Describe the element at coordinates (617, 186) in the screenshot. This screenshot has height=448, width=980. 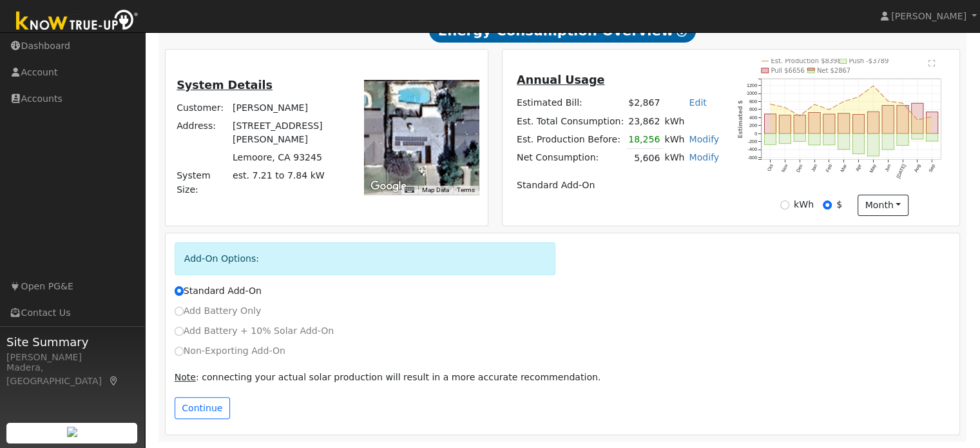
I see `td: Standard Add-On` at that location.